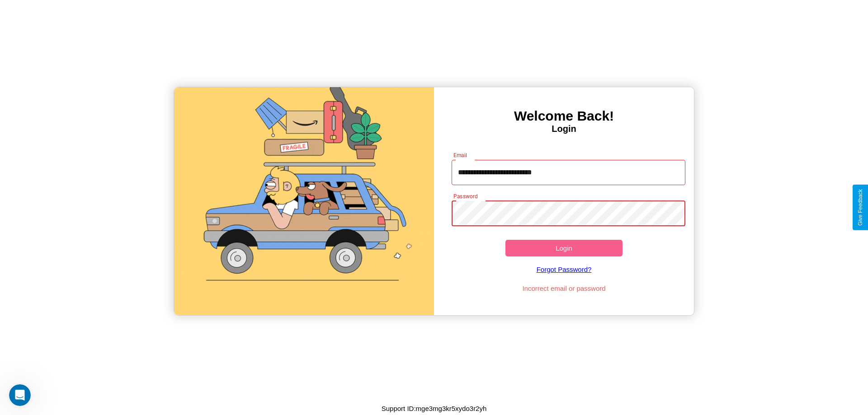 The image size is (868, 415). Describe the element at coordinates (434, 409) in the screenshot. I see `p: Support ID: mge3mg3kr5xydo3r2yh` at that location.